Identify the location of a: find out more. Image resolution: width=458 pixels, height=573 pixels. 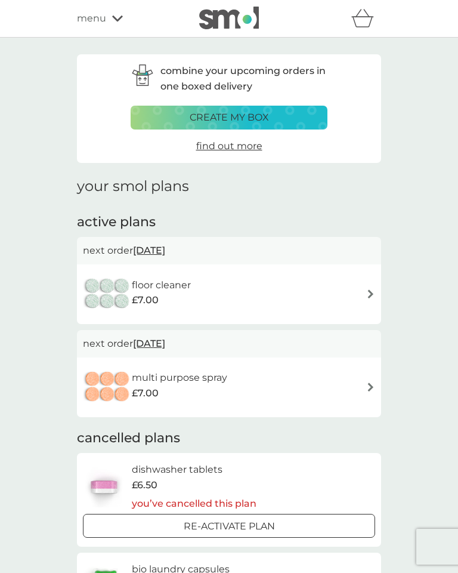
(229, 146).